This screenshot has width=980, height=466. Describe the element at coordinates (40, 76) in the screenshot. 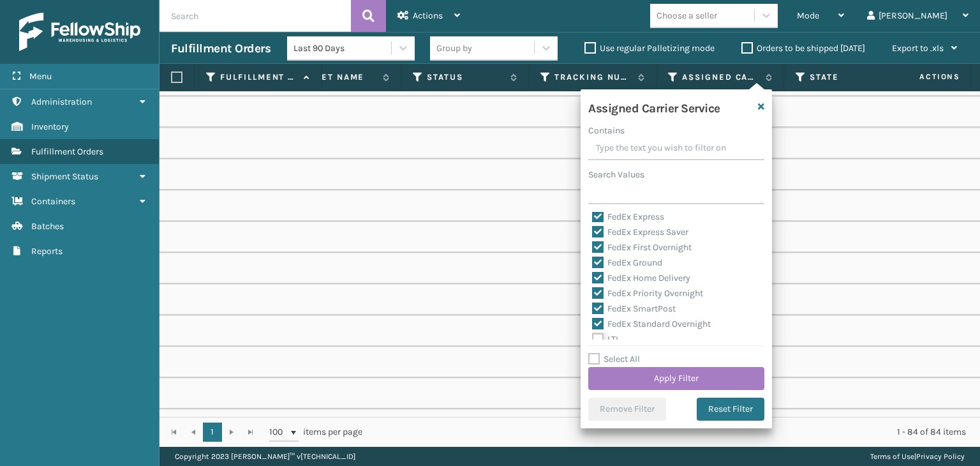

I see `span: Menu` at that location.